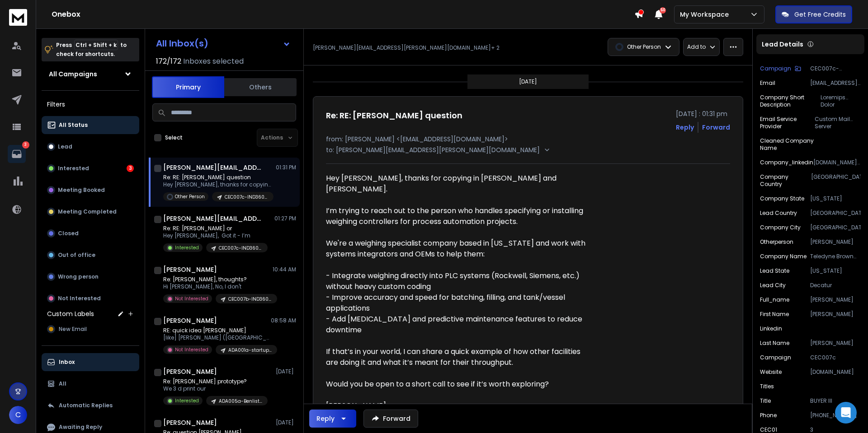 The image size is (868, 433). I want to click on p: 01:31 PM, so click(286, 168).